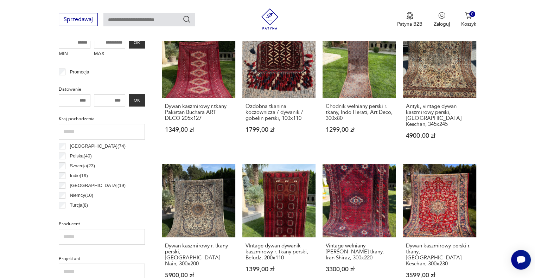 This screenshot has width=535, height=278. What do you see at coordinates (79, 176) in the screenshot?
I see `p: Indie ( 19 )` at bounding box center [79, 176].